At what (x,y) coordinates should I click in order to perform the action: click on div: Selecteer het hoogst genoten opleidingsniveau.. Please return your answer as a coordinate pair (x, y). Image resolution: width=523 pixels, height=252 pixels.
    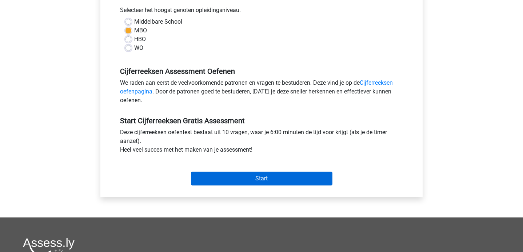
    Looking at the image, I should click on (262, 12).